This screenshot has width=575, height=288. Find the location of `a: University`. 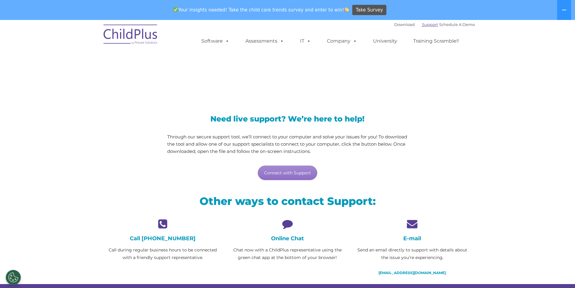

a: University is located at coordinates (385, 41).